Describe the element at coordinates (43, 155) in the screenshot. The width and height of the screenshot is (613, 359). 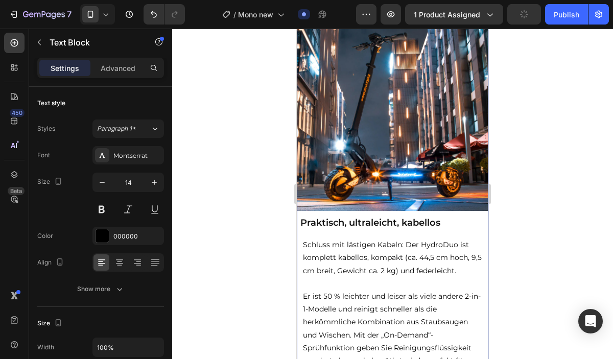
I see `div: Font` at that location.